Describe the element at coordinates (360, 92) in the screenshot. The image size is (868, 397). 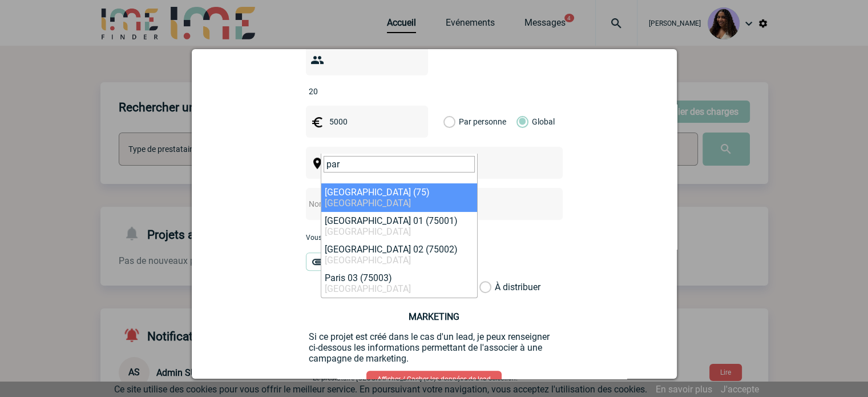
I see `input: Nombre de participants` at that location.